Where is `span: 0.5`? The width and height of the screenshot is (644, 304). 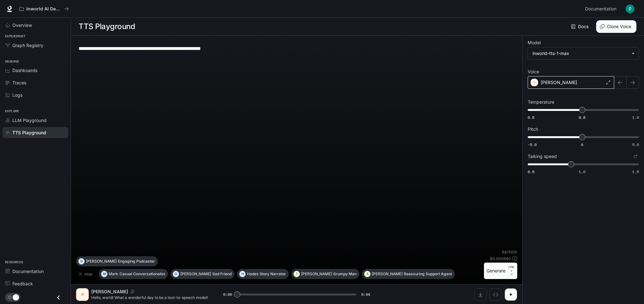 span: 0.5 is located at coordinates (531, 172).